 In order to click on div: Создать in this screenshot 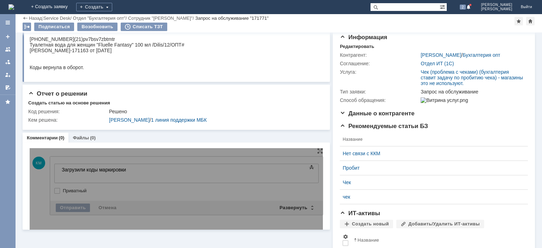, I will do `click(94, 7)`.